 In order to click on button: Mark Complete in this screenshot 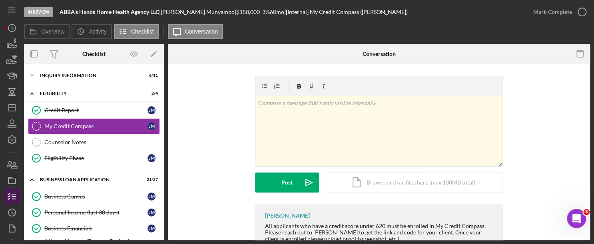, I will do `click(558, 12)`.